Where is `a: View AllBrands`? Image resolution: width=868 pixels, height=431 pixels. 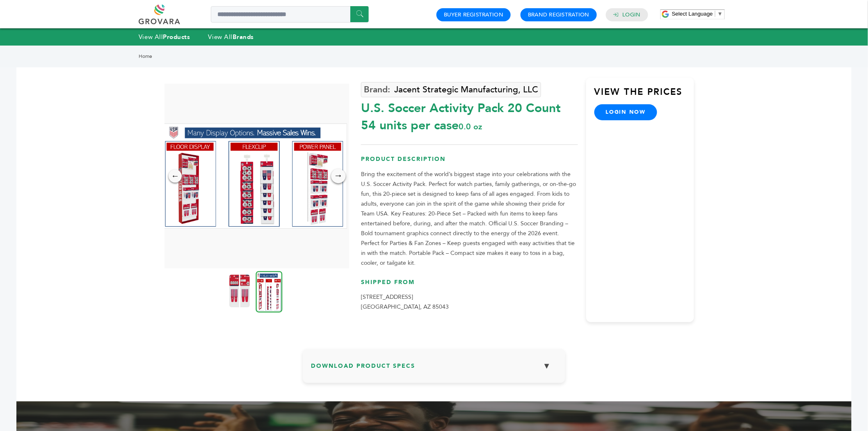
a: View AllBrands is located at coordinates (232, 37).